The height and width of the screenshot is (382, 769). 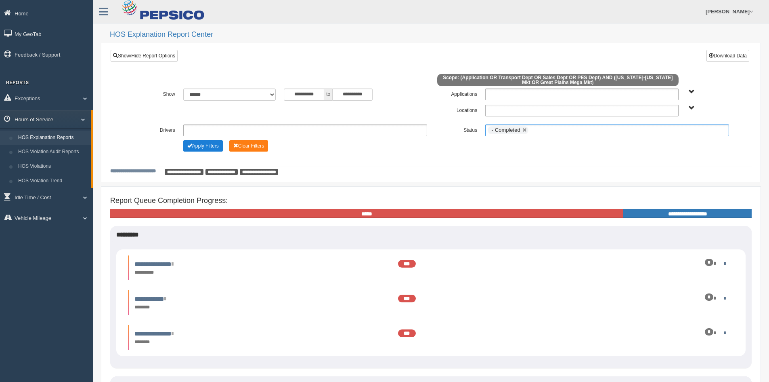 I want to click on label: Applications, so click(x=456, y=93).